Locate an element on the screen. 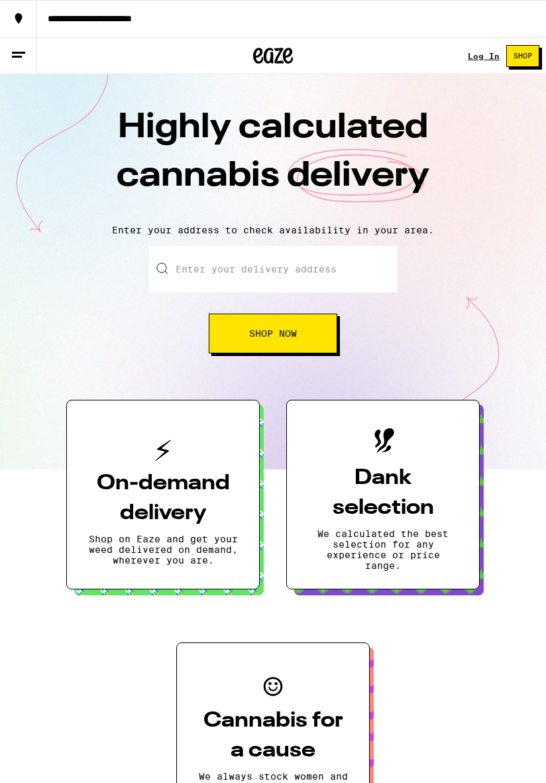 The height and width of the screenshot is (783, 546). button: Shop is located at coordinates (523, 56).